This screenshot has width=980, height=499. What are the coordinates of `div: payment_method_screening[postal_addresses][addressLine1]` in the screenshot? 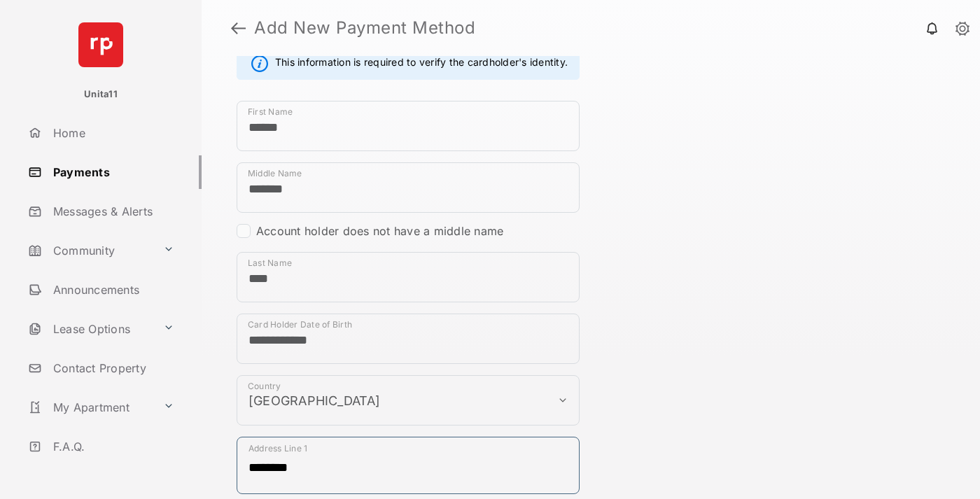 It's located at (408, 466).